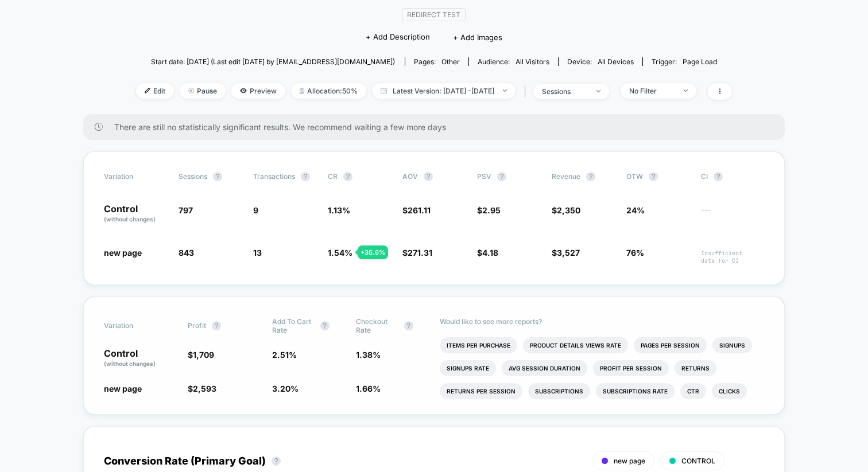  Describe the element at coordinates (420, 252) in the screenshot. I see `span: 271.31` at that location.